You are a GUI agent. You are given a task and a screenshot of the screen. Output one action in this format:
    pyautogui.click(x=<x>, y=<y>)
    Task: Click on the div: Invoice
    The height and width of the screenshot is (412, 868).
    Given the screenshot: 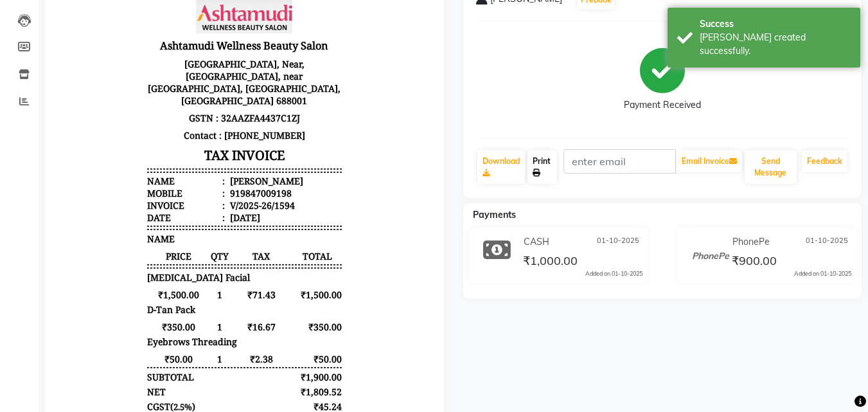 What is the action you would take?
    pyautogui.click(x=128, y=215)
    